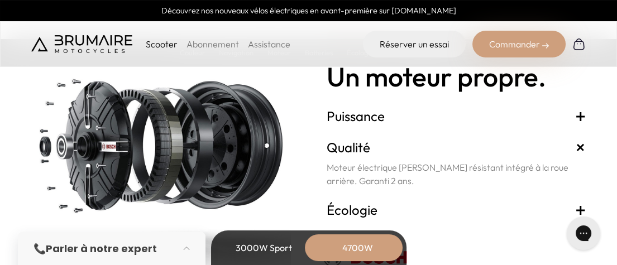 Image resolution: width=617 pixels, height=265 pixels. Describe the element at coordinates (518, 44) in the screenshot. I see `div: Commander` at that location.